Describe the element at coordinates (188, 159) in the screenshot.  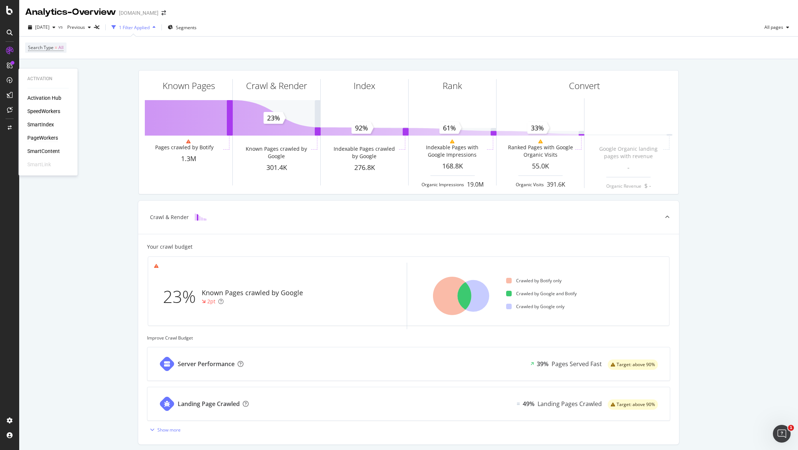
I see `div: 1.3M` at that location.